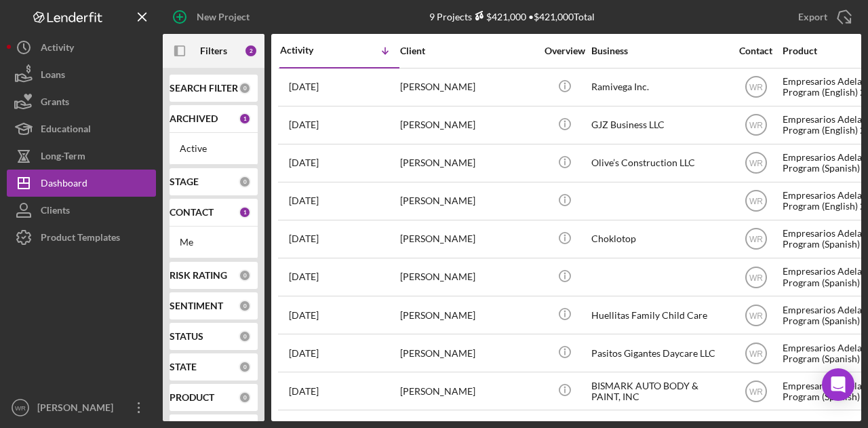  What do you see at coordinates (659, 87) in the screenshot?
I see `div: Ramivega Inc.` at bounding box center [659, 87].